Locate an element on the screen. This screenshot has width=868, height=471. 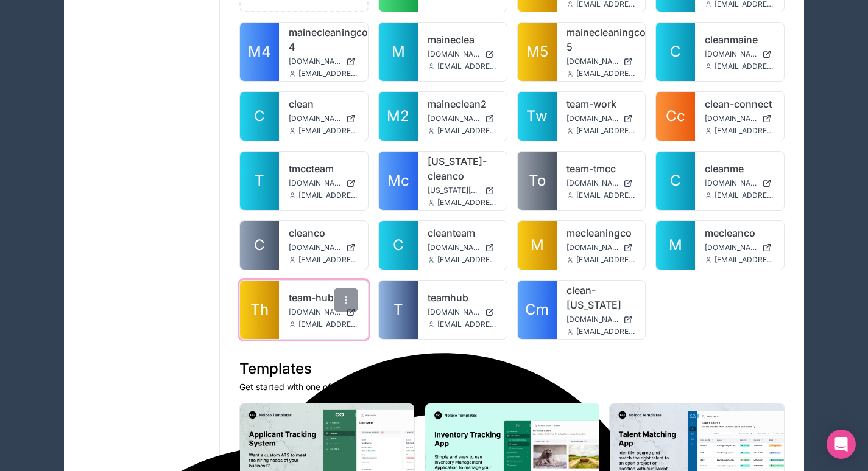
a: clean is located at coordinates (323, 104).